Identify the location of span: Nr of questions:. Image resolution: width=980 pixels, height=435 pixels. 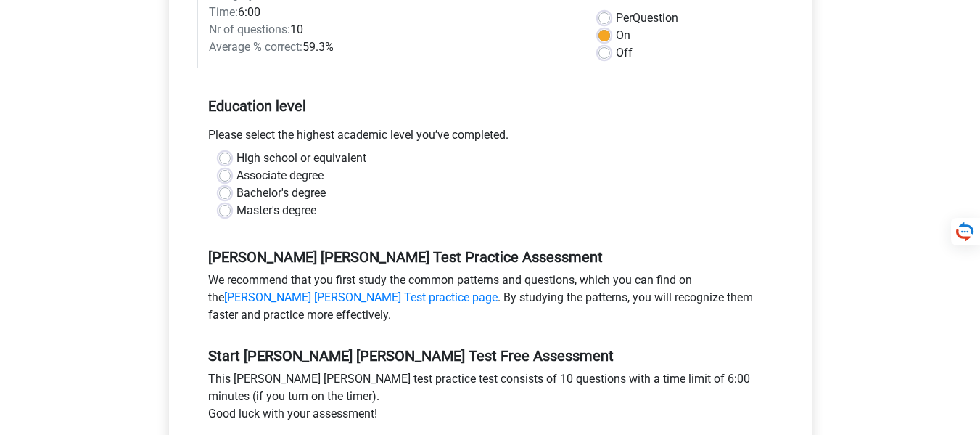
(249, 29).